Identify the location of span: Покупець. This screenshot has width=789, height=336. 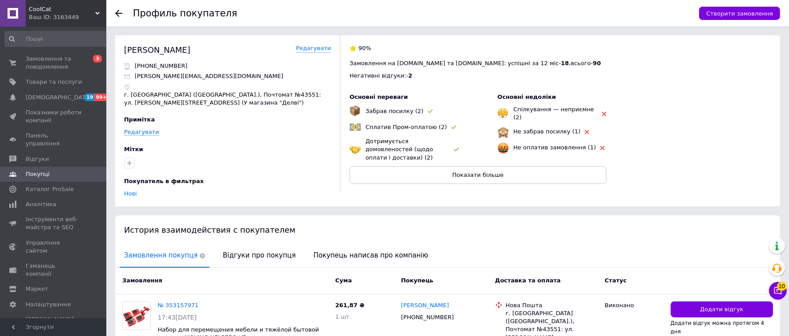
(417, 280).